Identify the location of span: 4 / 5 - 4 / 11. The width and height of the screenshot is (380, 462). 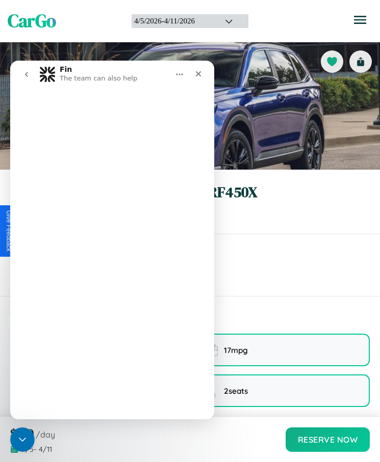
(37, 450).